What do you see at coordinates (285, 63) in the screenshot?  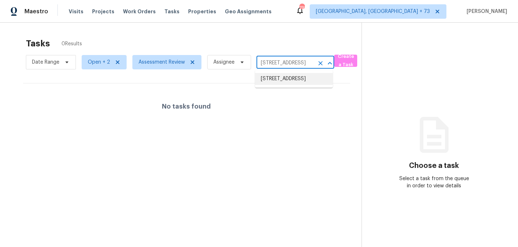 I see `input: Search by address` at bounding box center [285, 63].